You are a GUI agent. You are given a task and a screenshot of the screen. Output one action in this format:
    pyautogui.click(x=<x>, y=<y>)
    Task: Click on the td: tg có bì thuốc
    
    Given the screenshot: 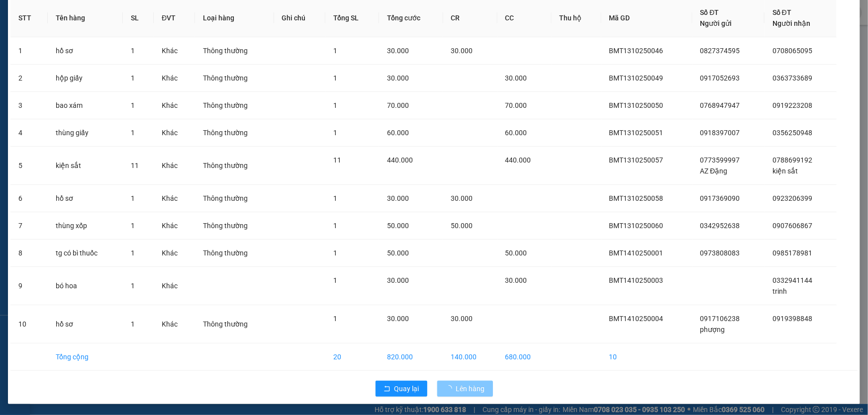 What is the action you would take?
    pyautogui.click(x=85, y=253)
    